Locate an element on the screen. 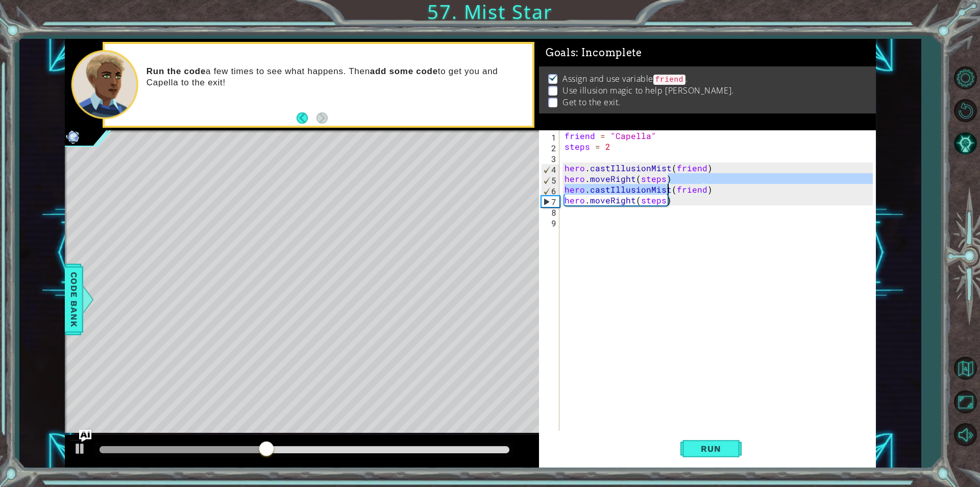 This screenshot has height=487, width=980. div: 1 is located at coordinates (550, 137).